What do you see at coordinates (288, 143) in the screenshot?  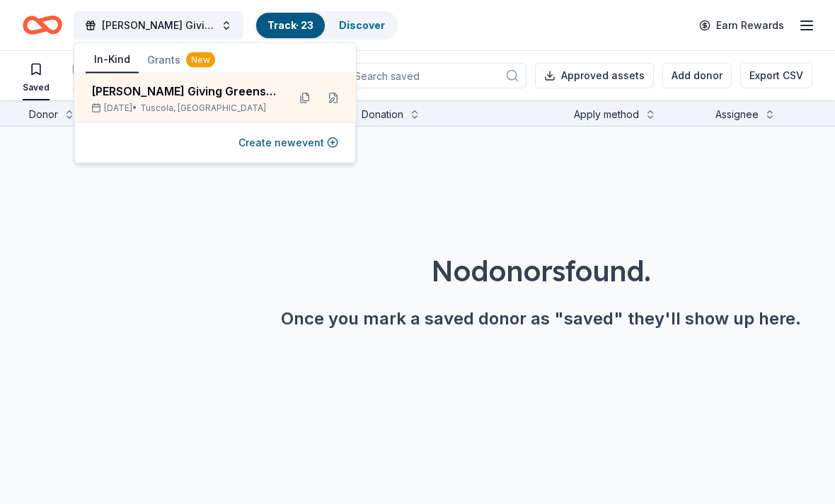 I see `button: Create newevent` at bounding box center [288, 143].